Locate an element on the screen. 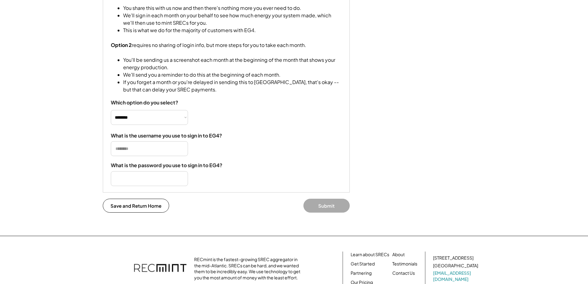 The image size is (588, 284). a: Testimonials is located at coordinates (405, 264).